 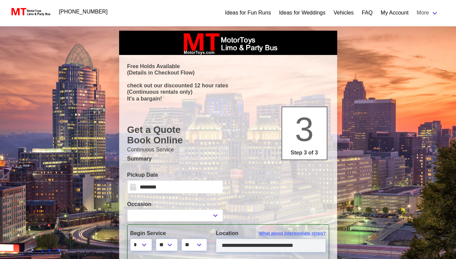 I want to click on img: box_logo_brand.jpeg, so click(x=228, y=43).